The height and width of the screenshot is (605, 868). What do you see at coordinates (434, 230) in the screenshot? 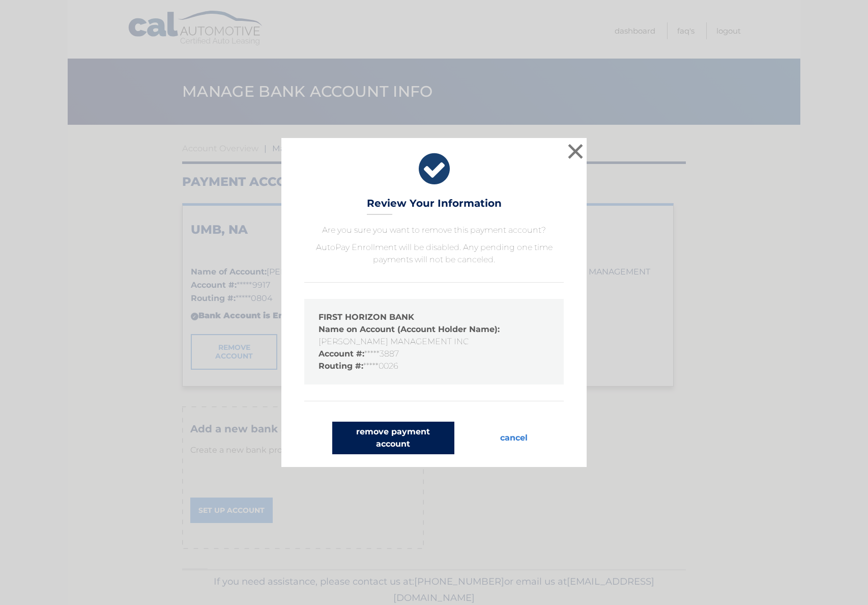
I see `p: Are you sure you want to remove this payment account?` at bounding box center [434, 230].